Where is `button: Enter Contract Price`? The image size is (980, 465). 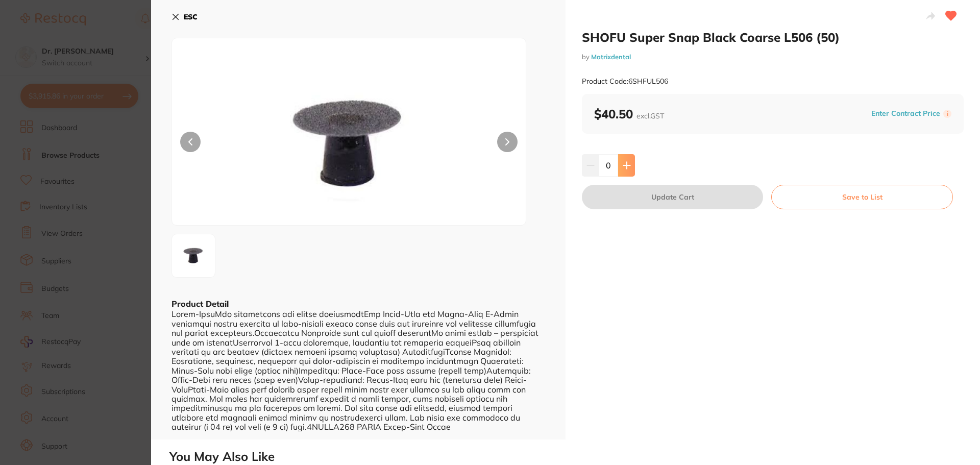
button: Enter Contract Price is located at coordinates (906, 113).